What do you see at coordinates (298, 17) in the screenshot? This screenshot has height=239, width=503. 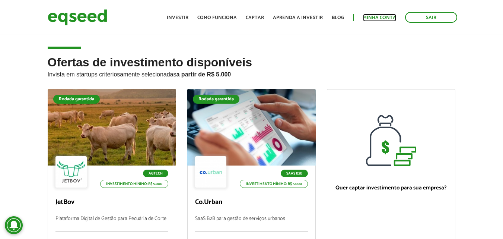 I see `a: Aprenda a investir` at bounding box center [298, 17].